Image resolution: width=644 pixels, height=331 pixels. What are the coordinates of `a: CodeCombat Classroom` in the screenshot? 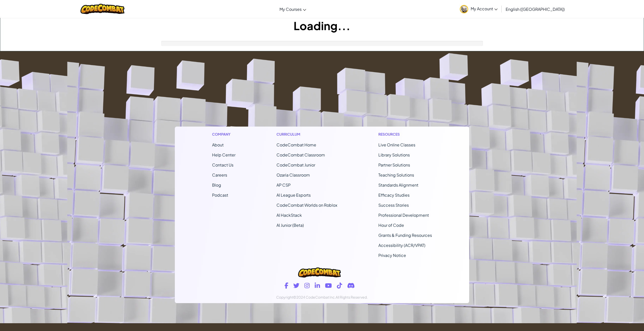 It's located at (300, 155).